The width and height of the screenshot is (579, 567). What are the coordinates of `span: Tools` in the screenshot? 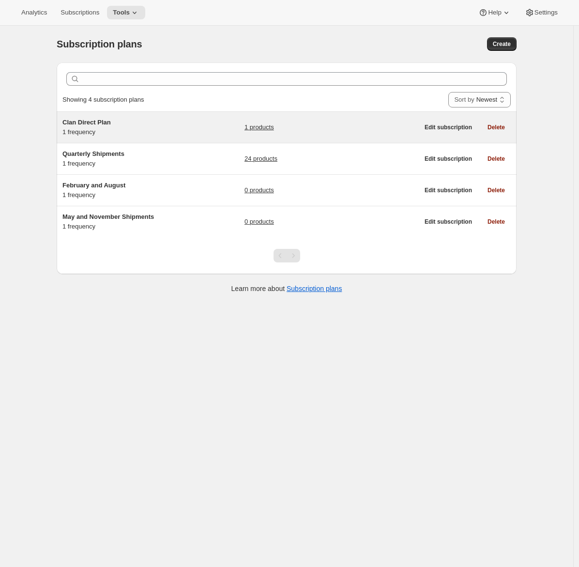 It's located at (121, 13).